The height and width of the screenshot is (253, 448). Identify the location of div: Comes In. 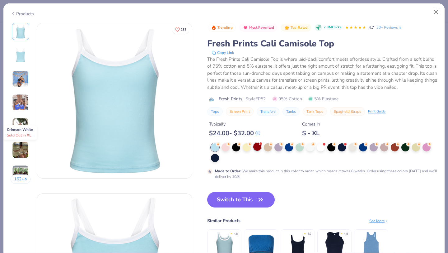
(311, 124).